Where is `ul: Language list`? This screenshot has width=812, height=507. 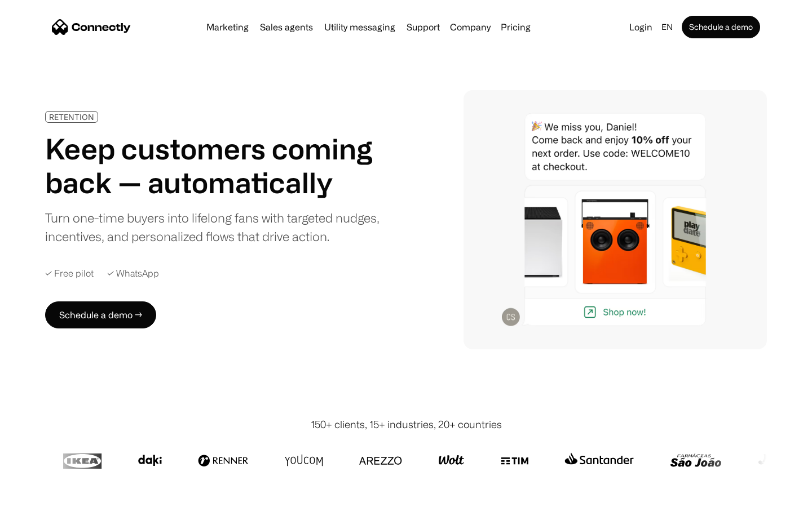 ul: Language list is located at coordinates (46, 495).